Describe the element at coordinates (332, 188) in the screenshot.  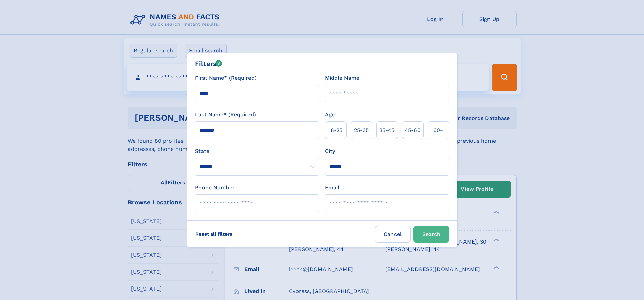
I see `label: Email` at that location.